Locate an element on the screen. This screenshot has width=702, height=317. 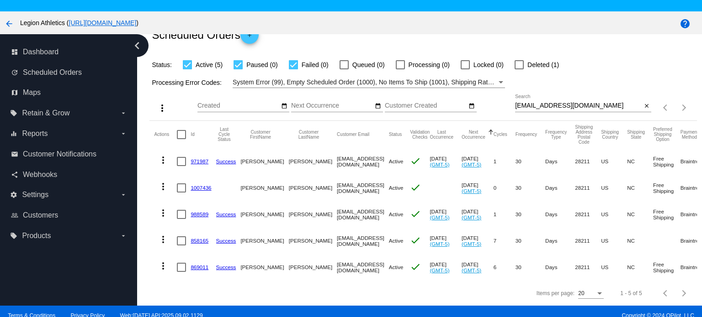
span: Locked (0) is located at coordinates (488, 65).